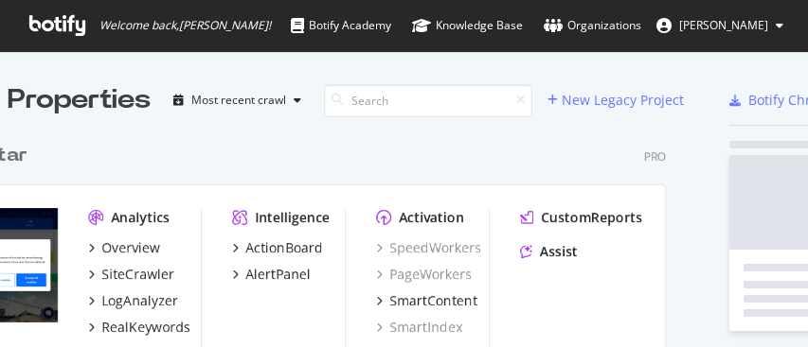  I want to click on a: RealKeywords, so click(139, 328).